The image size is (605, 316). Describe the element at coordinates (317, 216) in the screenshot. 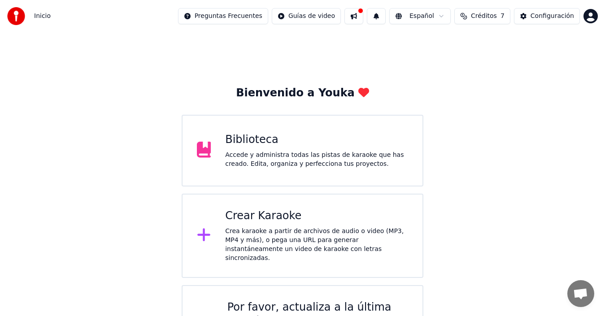

I see `div: Crear Karaoke` at that location.